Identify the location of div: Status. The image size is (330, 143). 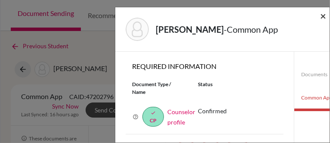
(237, 88).